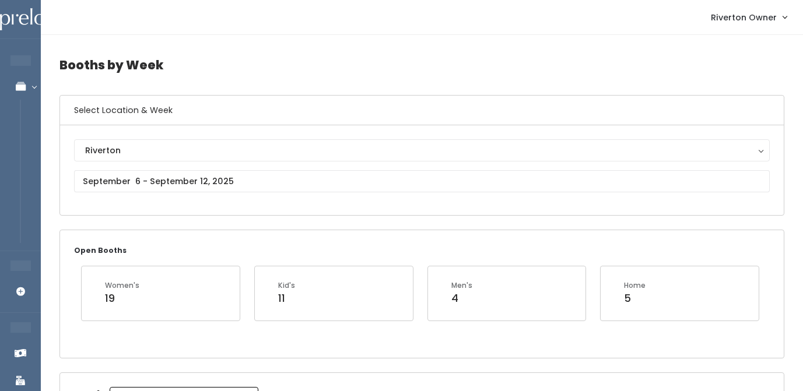 The width and height of the screenshot is (803, 391). Describe the element at coordinates (462, 286) in the screenshot. I see `div: Men's` at that location.